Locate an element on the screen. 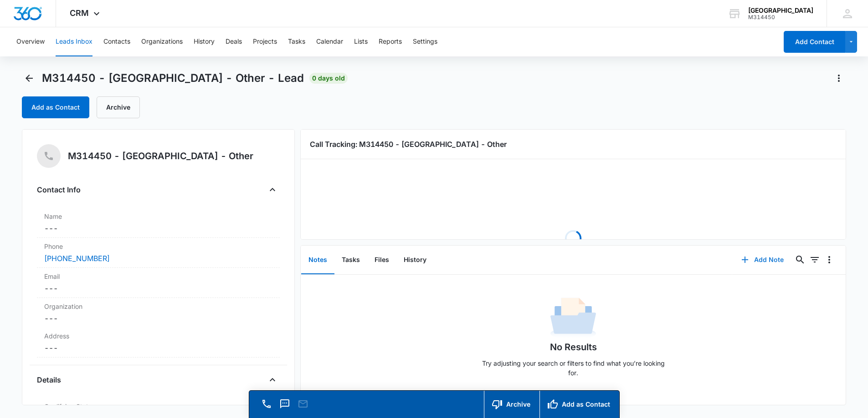 The image size is (868, 418). h1: No Results is located at coordinates (573, 347).